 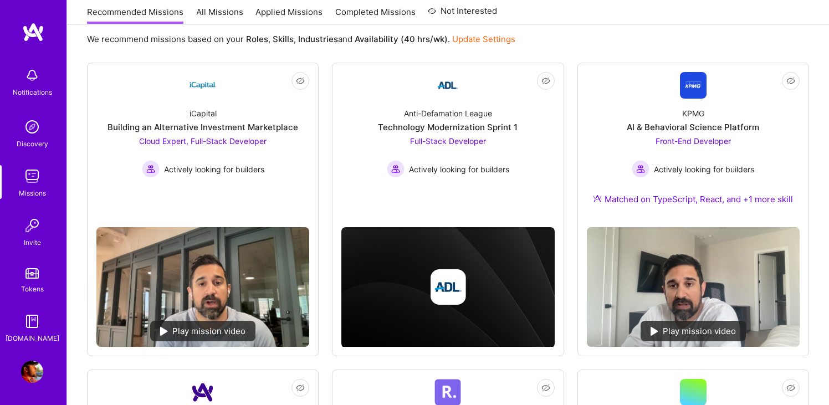 I want to click on a: Company LogoiCapitalBuilding an Alternative Investment MarketplaceCloud Expert, Full-Stack Develo..., so click(x=203, y=145).